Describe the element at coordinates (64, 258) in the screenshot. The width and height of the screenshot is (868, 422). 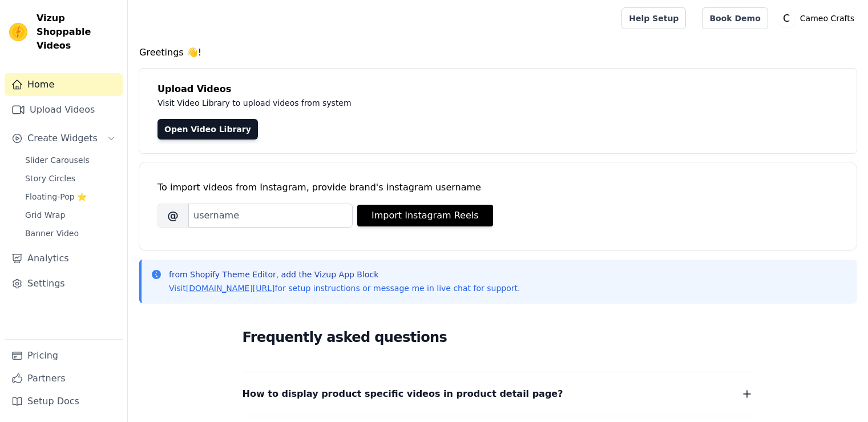
I see `a: Analytics` at that location.